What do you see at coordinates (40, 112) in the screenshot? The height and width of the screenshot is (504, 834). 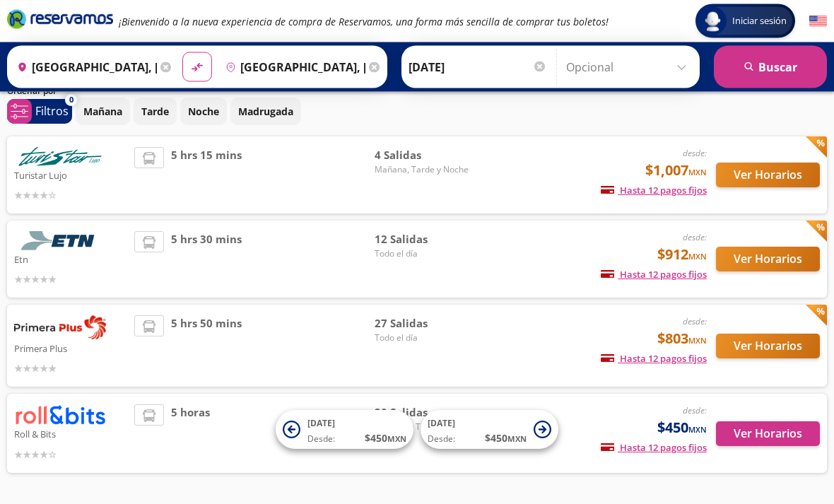 I see `button: 0Filtros` at bounding box center [40, 112].